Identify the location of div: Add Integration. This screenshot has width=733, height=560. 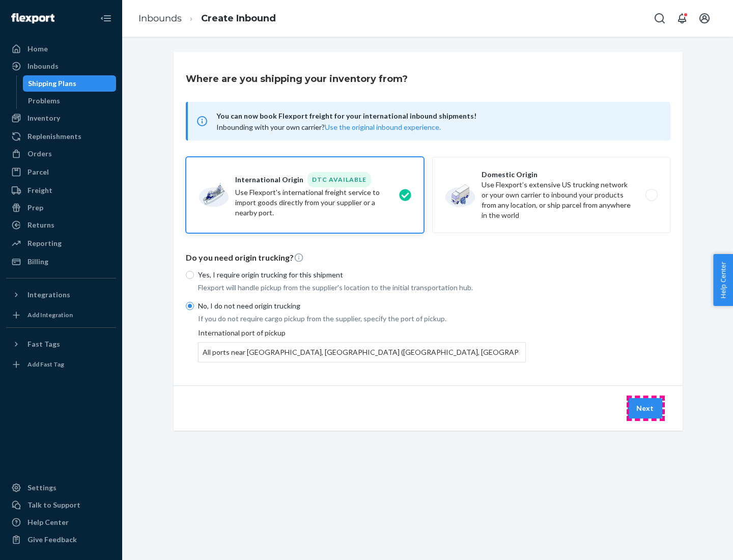
(50, 315).